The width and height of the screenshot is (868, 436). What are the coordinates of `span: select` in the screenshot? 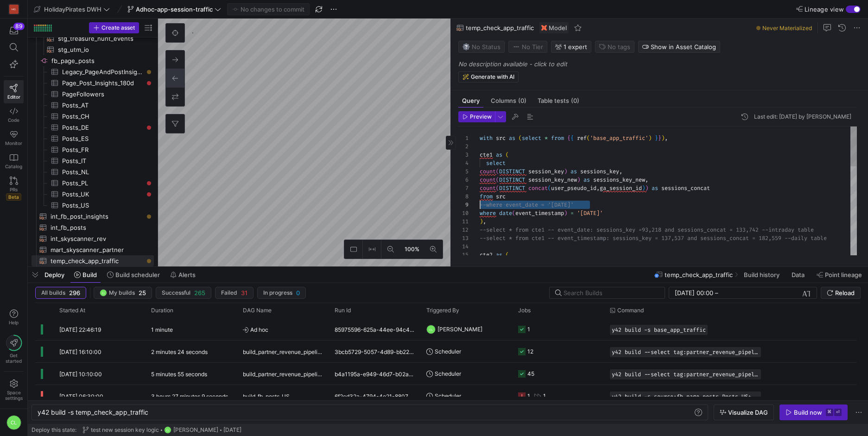 It's located at (531, 138).